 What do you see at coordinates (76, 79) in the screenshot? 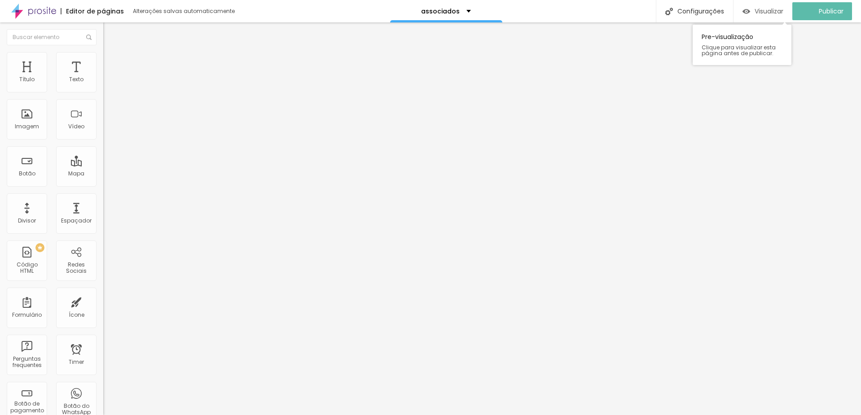
I see `div: Texto` at bounding box center [76, 79].